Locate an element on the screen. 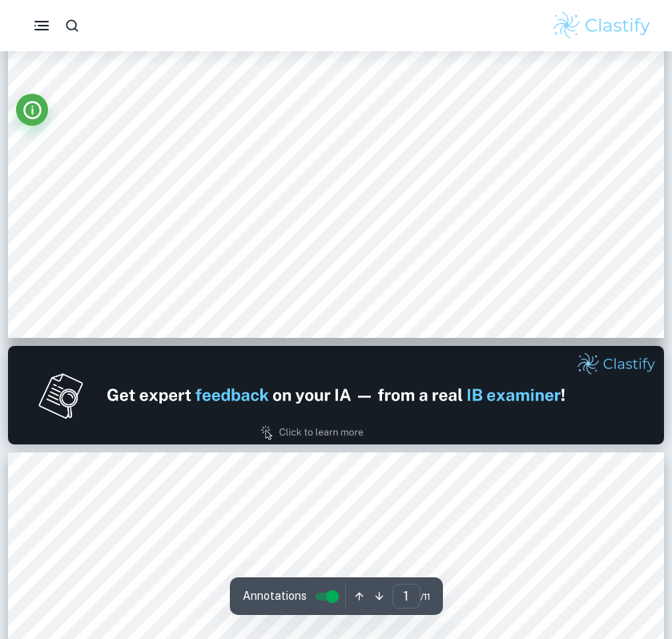  a: Clastify logo is located at coordinates (601, 25).